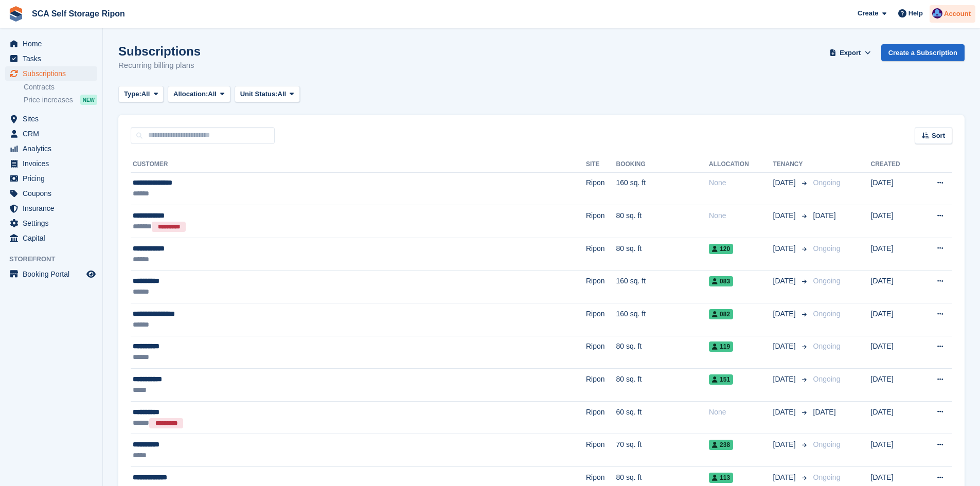 This screenshot has width=980, height=486. Describe the element at coordinates (53, 119) in the screenshot. I see `span: Sites` at that location.